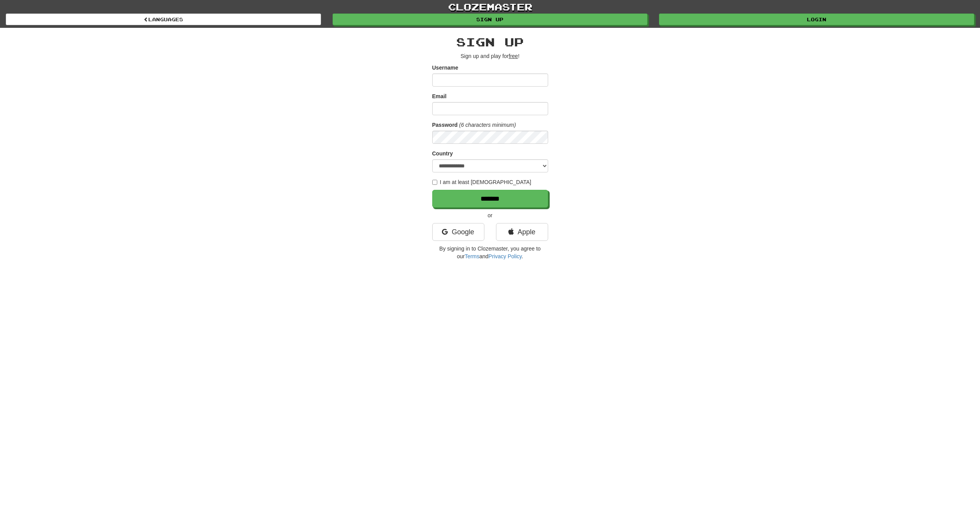  What do you see at coordinates (490, 19) in the screenshot?
I see `a: Sign up` at bounding box center [490, 19].